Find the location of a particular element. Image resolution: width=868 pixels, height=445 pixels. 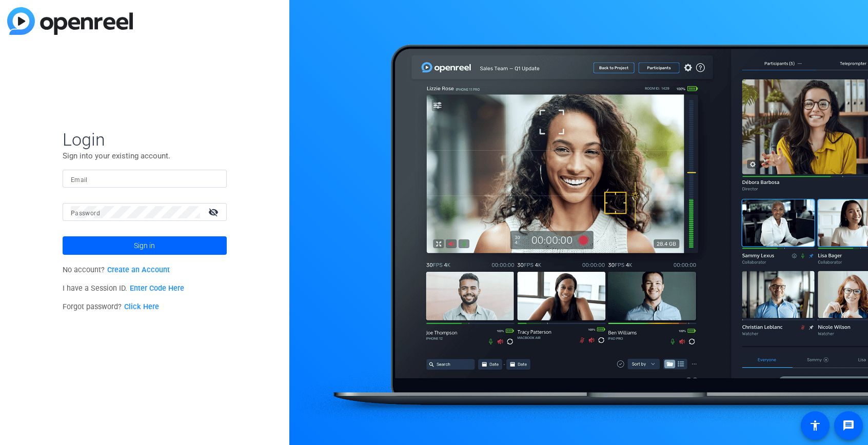

p: Sign into your existing account. is located at coordinates (144, 156).